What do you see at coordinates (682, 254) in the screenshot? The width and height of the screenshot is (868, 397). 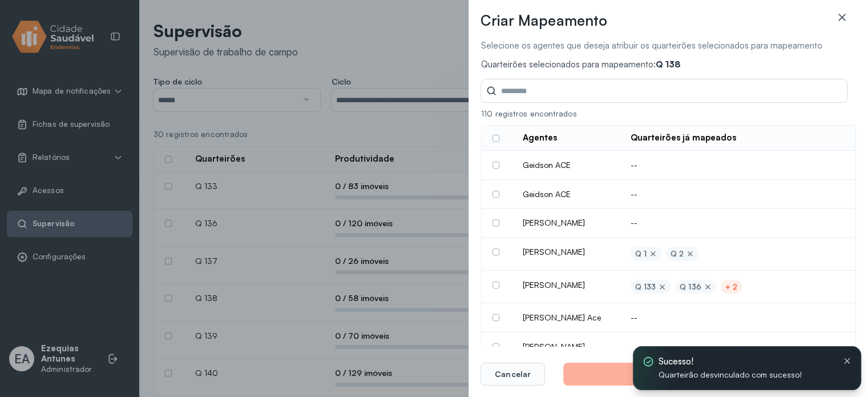 I see `div: Q 2` at bounding box center [682, 254].